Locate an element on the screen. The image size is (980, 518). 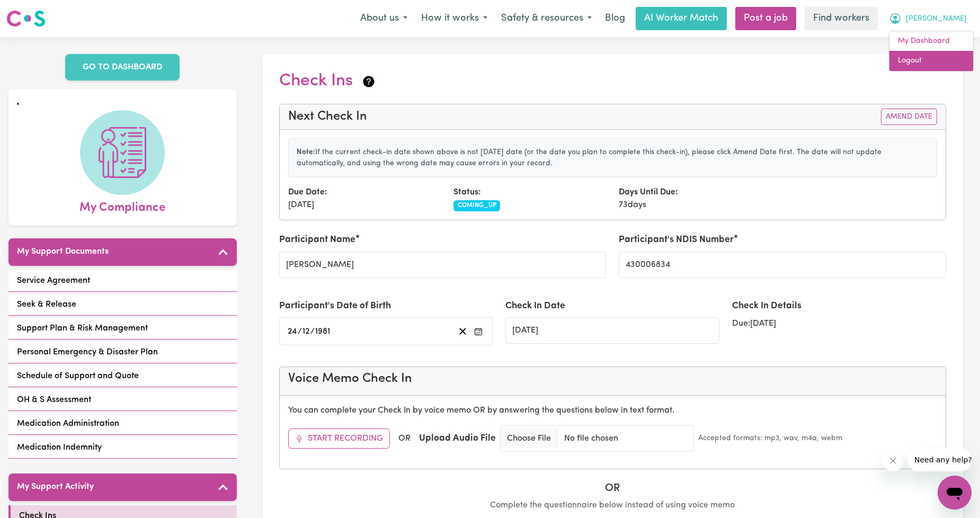
h2: Check Ins is located at coordinates (327, 81).